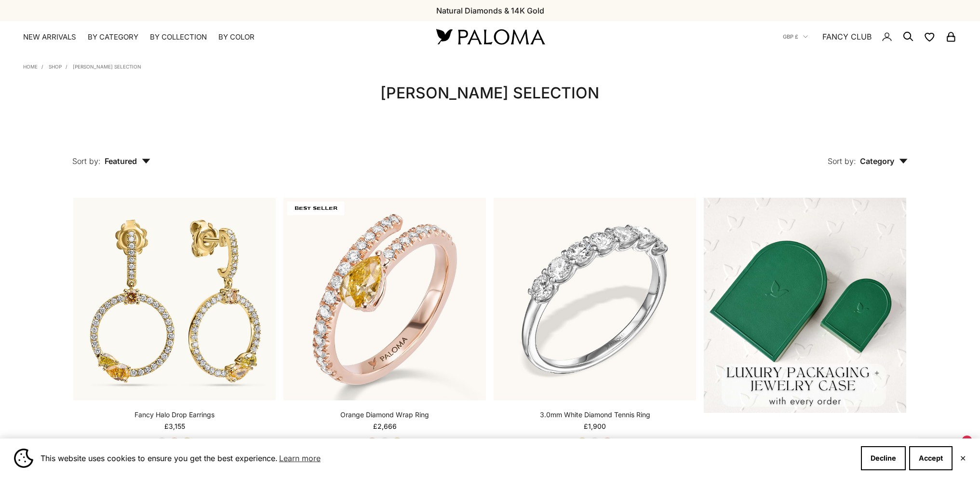  Describe the element at coordinates (595, 427) in the screenshot. I see `sale-price: £1,900` at that location.